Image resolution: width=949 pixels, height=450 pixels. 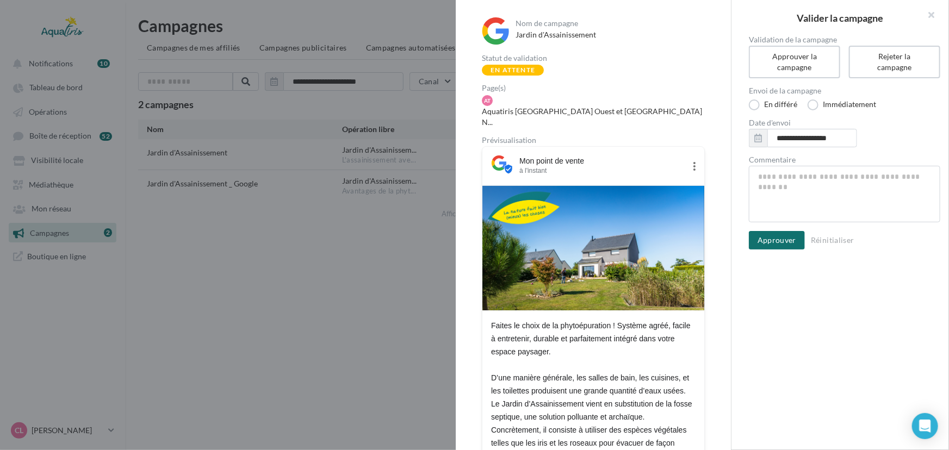 I want to click on div: Statut de validation, so click(x=593, y=58).